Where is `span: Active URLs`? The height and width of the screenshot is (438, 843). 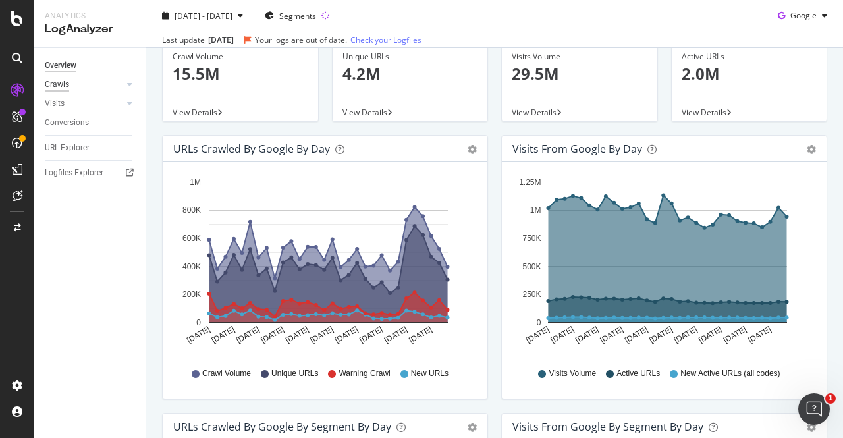
span: Active URLs is located at coordinates (638, 373).